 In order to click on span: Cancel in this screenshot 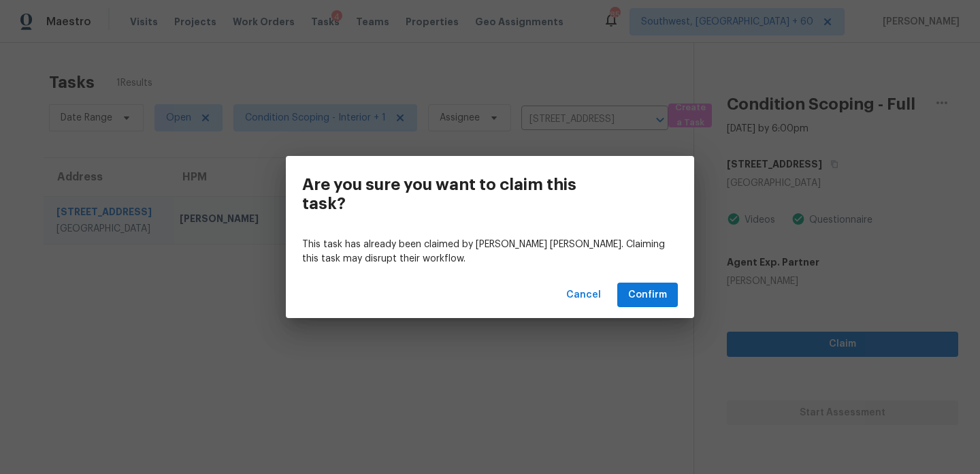, I will do `click(584, 295)`.